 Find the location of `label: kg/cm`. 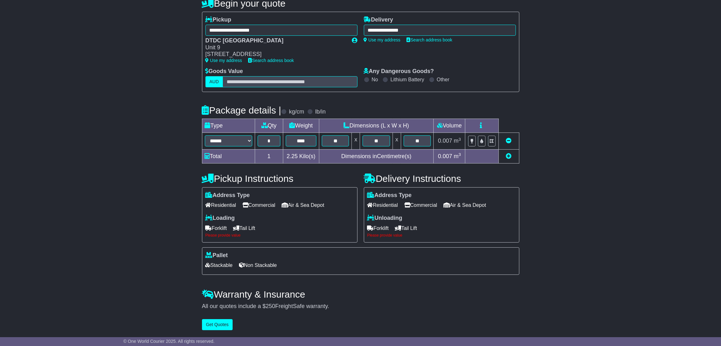

label: kg/cm is located at coordinates (297, 112).